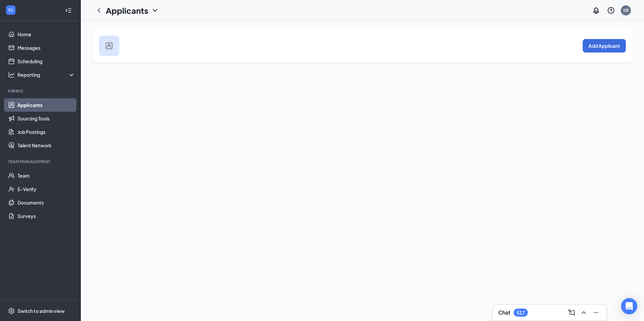 The image size is (644, 321). I want to click on button: Add Applicant, so click(605, 46).